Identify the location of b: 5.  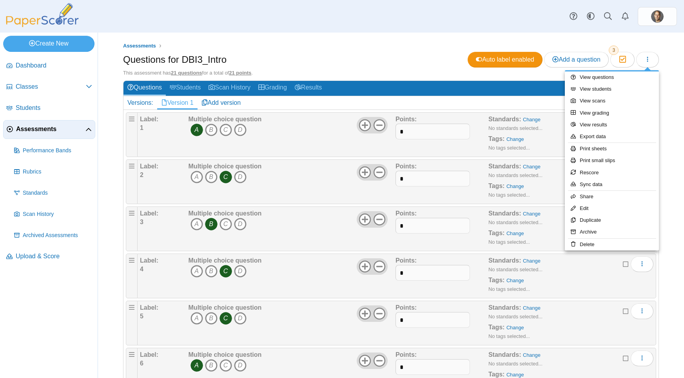
(142, 316).